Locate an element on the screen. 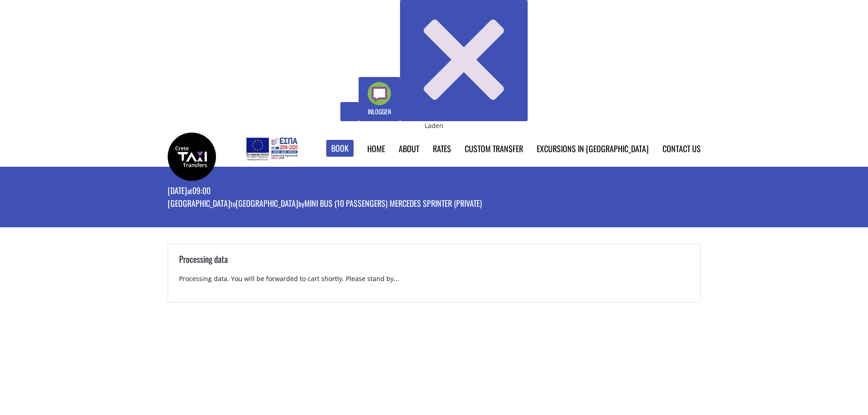 Image resolution: width=868 pixels, height=415 pixels. img: Crete Taxi Transfers | Booking page | Crete Taxi Transfers is located at coordinates (192, 156).